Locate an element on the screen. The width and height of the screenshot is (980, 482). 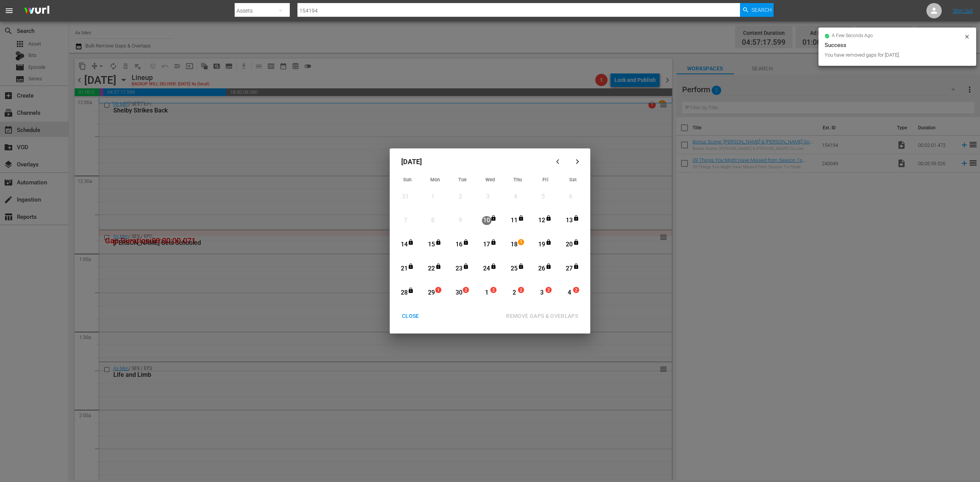
div: 7 is located at coordinates (406, 220).